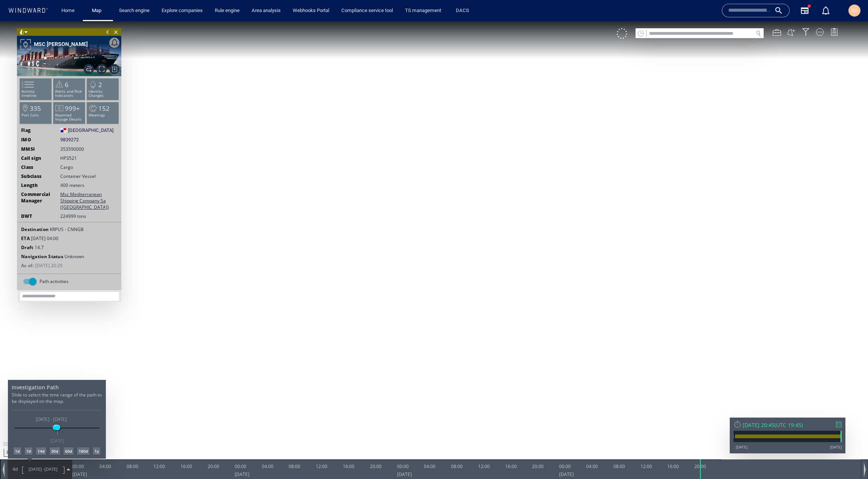 This screenshot has width=868, height=479. Describe the element at coordinates (134, 11) in the screenshot. I see `button: Search engine` at that location.